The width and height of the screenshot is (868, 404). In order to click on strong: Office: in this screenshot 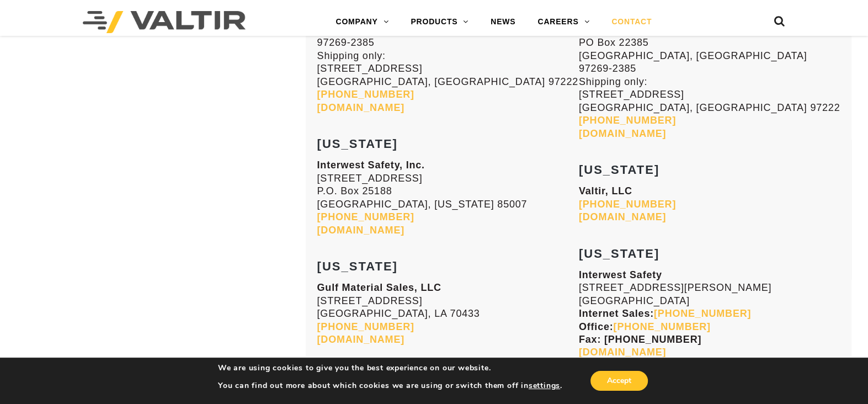, I will do `click(644, 326)`.